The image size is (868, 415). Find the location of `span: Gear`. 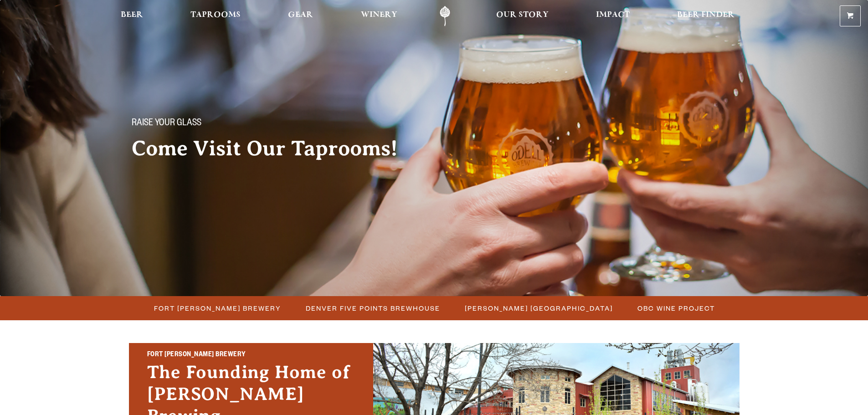

span: Gear is located at coordinates (300, 15).